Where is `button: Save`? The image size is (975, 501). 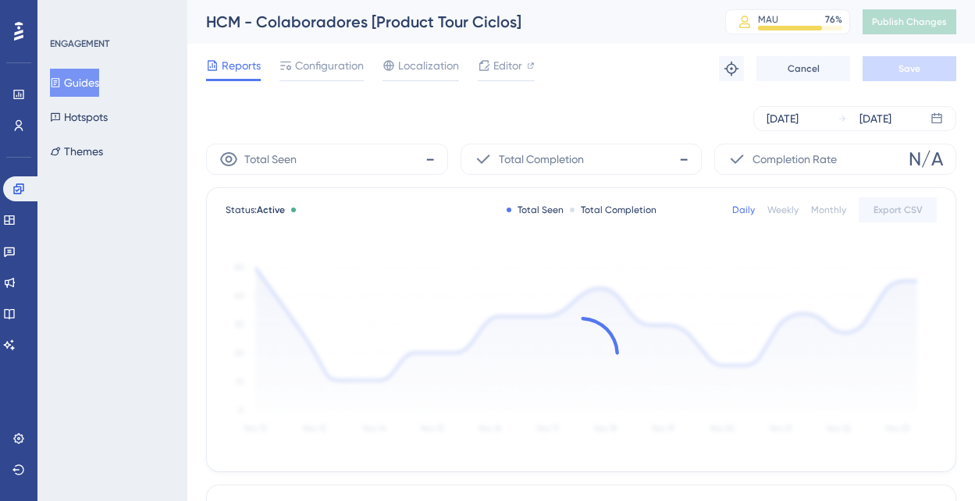 button: Save is located at coordinates (909, 69).